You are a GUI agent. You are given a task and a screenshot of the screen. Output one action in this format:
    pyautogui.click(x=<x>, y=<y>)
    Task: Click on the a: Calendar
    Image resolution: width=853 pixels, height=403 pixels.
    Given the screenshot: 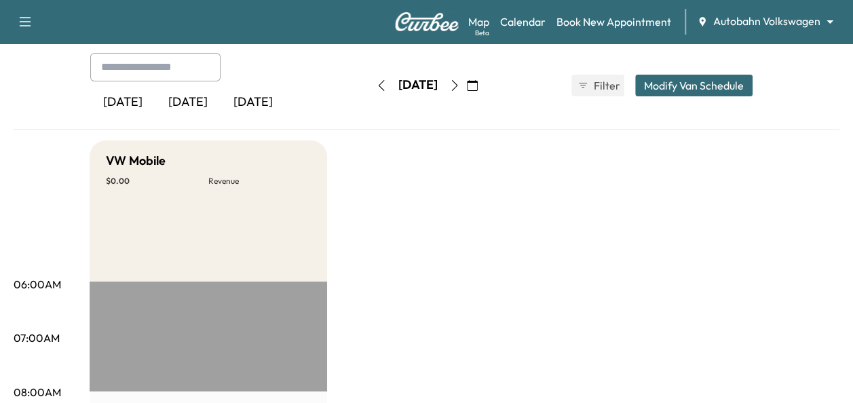 What is the action you would take?
    pyautogui.click(x=522, y=22)
    